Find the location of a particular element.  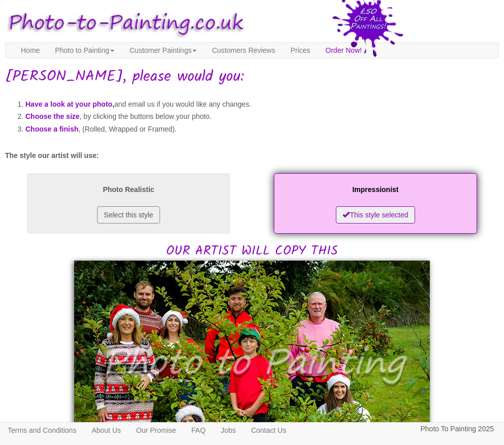

a: Customer Paintings is located at coordinates (163, 51).